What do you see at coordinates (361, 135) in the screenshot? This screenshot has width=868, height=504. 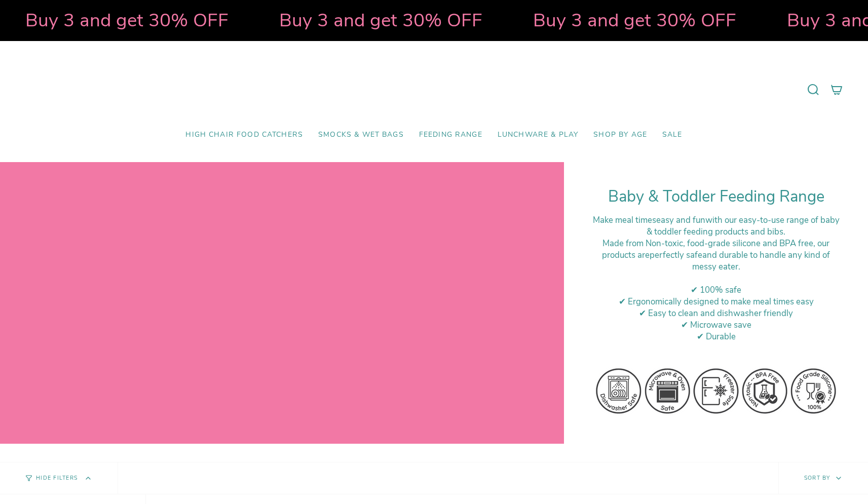 I see `span: Smocks & Wet Bags` at bounding box center [361, 135].